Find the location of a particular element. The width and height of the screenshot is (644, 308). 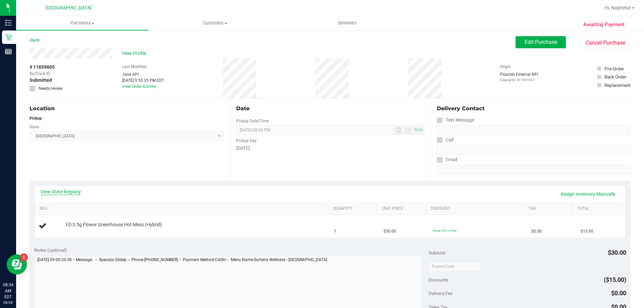

inline-svg: Inventory is located at coordinates (8, 23).